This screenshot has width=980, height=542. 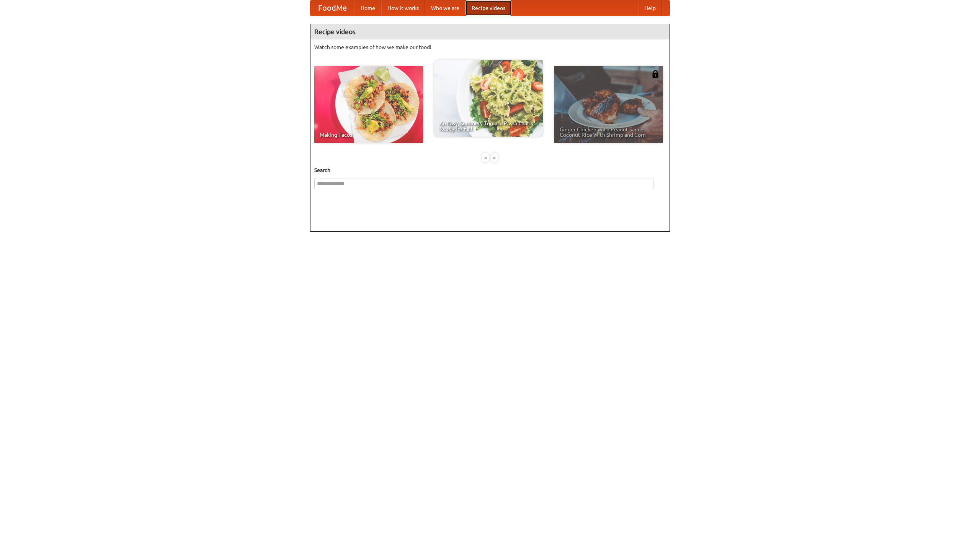 I want to click on a: Home, so click(x=368, y=8).